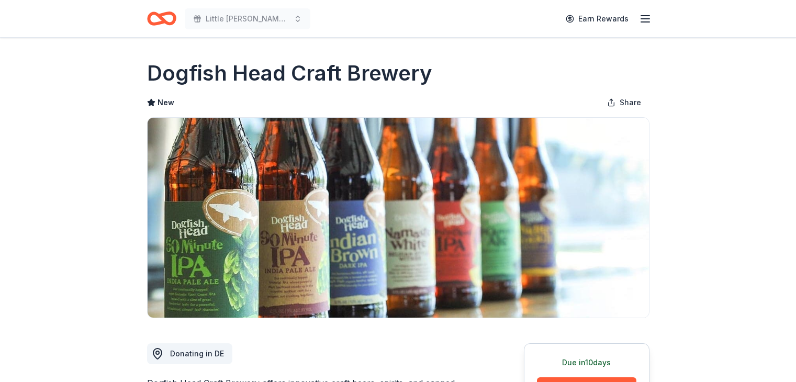  Describe the element at coordinates (197, 353) in the screenshot. I see `span: Donating in DE` at that location.